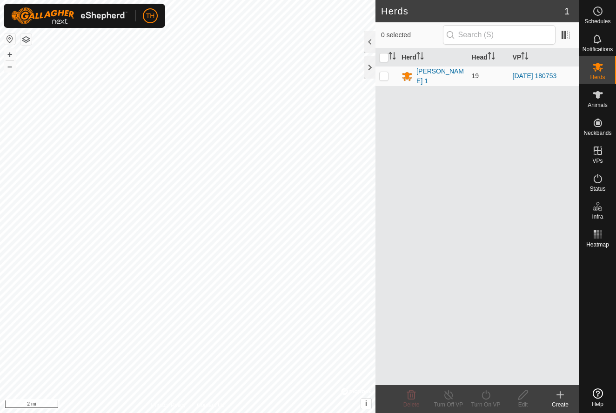  Describe the element at coordinates (475, 76) in the screenshot. I see `span: 19` at that location.